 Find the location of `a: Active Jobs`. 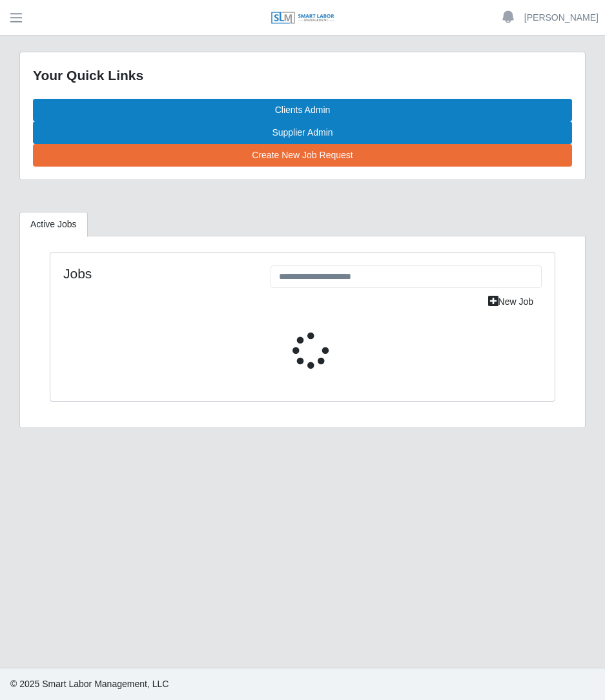

a: Active Jobs is located at coordinates (54, 224).